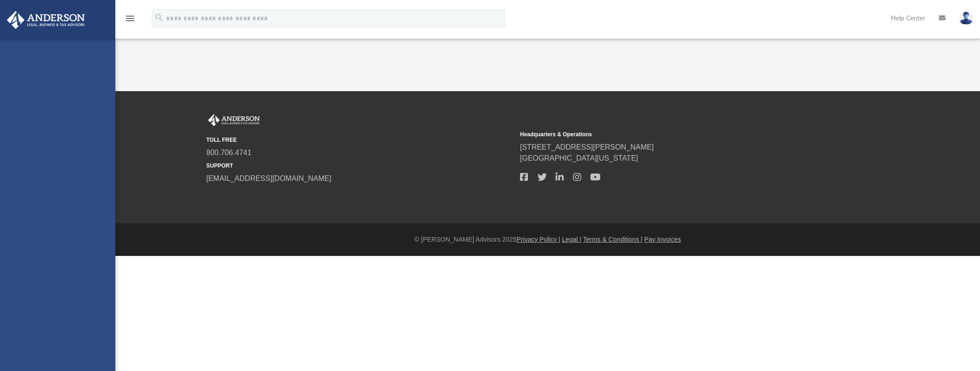 This screenshot has height=371, width=980. Describe the element at coordinates (360, 140) in the screenshot. I see `small: TOLL FREE` at that location.